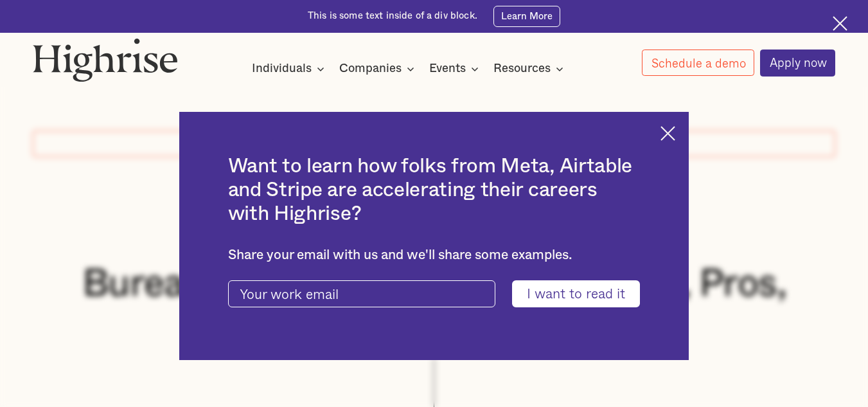 The width and height of the screenshot is (868, 407). What do you see at coordinates (798, 63) in the screenshot?
I see `a: Apply now` at bounding box center [798, 63].